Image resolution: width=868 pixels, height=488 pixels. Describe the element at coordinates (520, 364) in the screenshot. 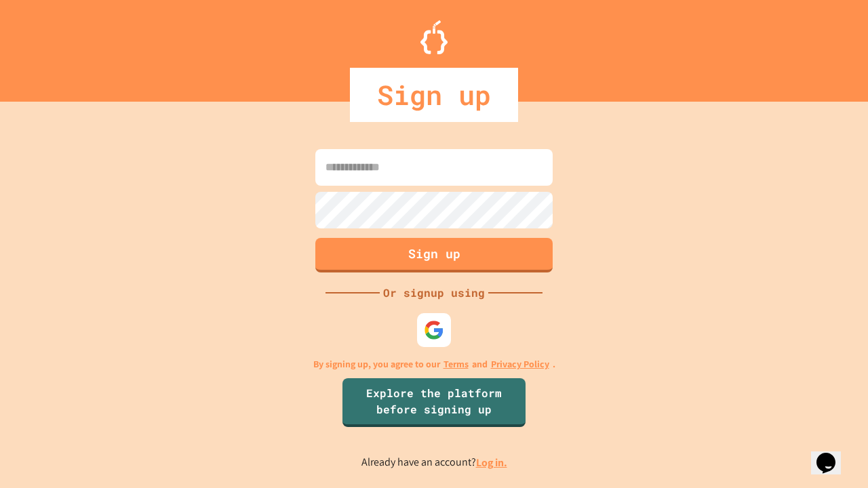

I see `a: Privacy Policy` at that location.